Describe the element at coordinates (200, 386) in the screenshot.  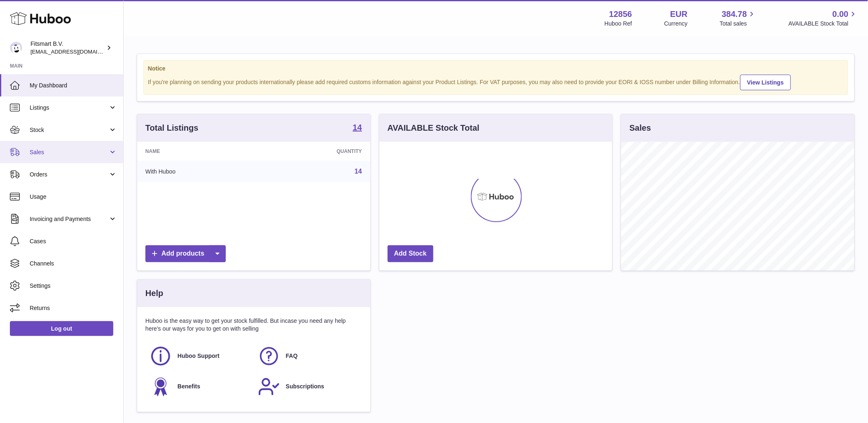
I see `a: Benefits` at that location.